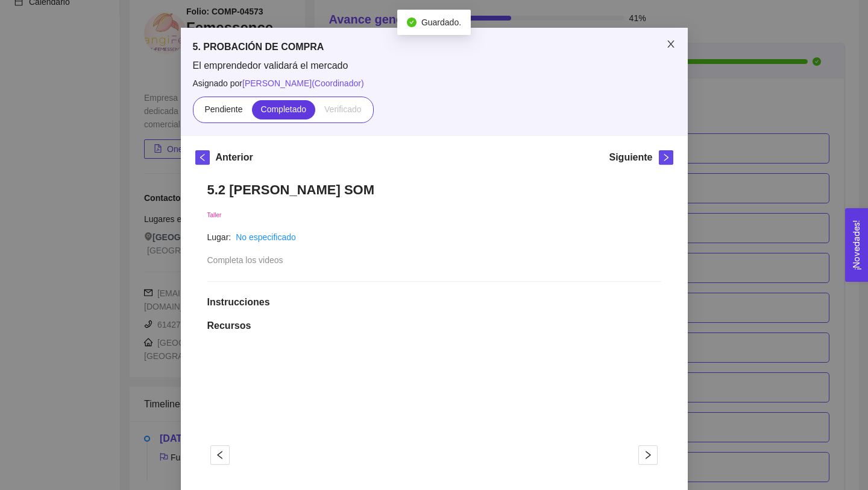  What do you see at coordinates (245, 260) in the screenshot?
I see `span: Completa los videos` at bounding box center [245, 260].